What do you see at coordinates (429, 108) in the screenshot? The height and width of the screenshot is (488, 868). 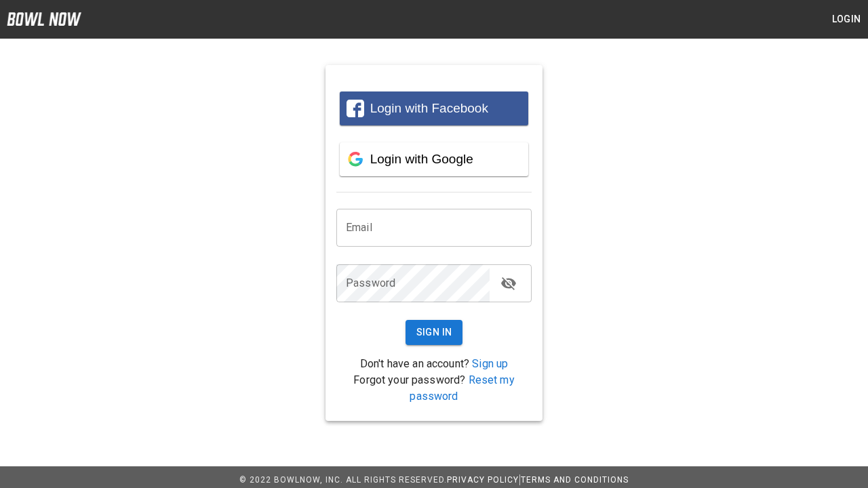 I see `span: Login with Facebook` at bounding box center [429, 108].